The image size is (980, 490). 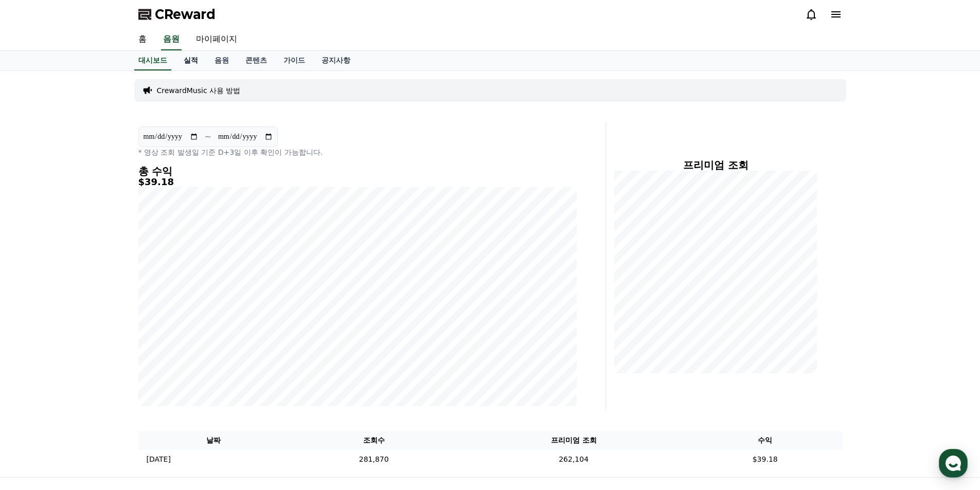 I want to click on td: 281,870, so click(x=373, y=460).